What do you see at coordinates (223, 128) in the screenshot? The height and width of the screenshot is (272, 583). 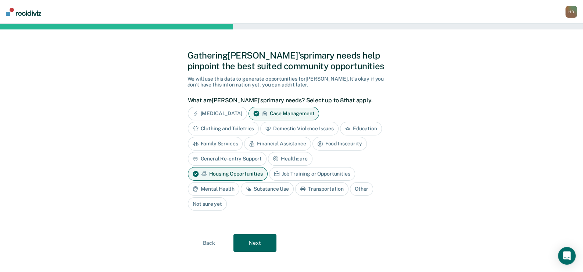 I see `div: Clothing and Toiletries` at bounding box center [223, 128].